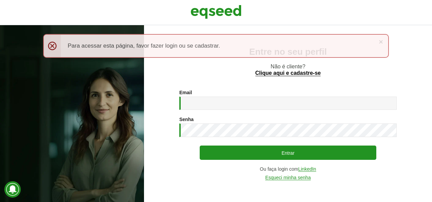  What do you see at coordinates (186, 119) in the screenshot?
I see `label: Senha` at bounding box center [186, 119].